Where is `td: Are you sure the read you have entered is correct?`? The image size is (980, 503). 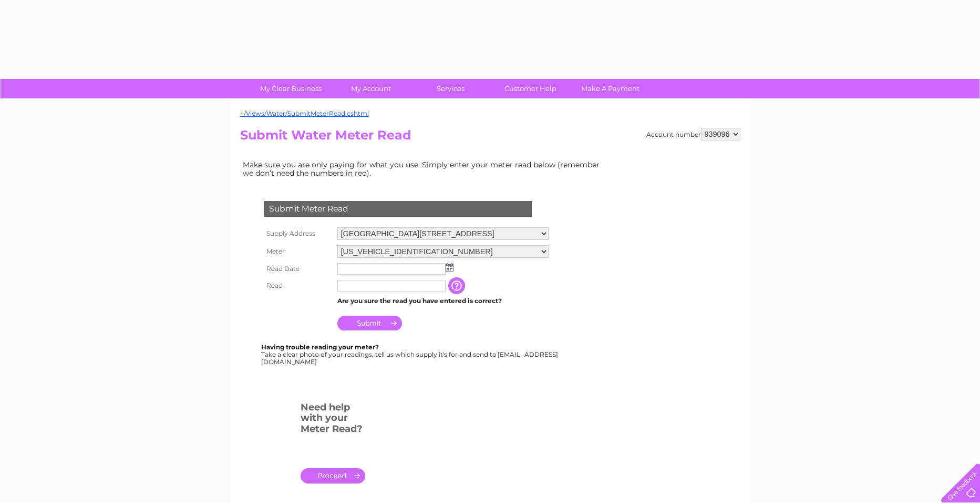 td: Are you sure the read you have entered is correct? is located at coordinates (443, 301).